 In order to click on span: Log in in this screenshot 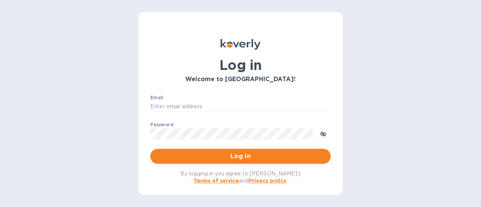, I will do `click(240, 156)`.